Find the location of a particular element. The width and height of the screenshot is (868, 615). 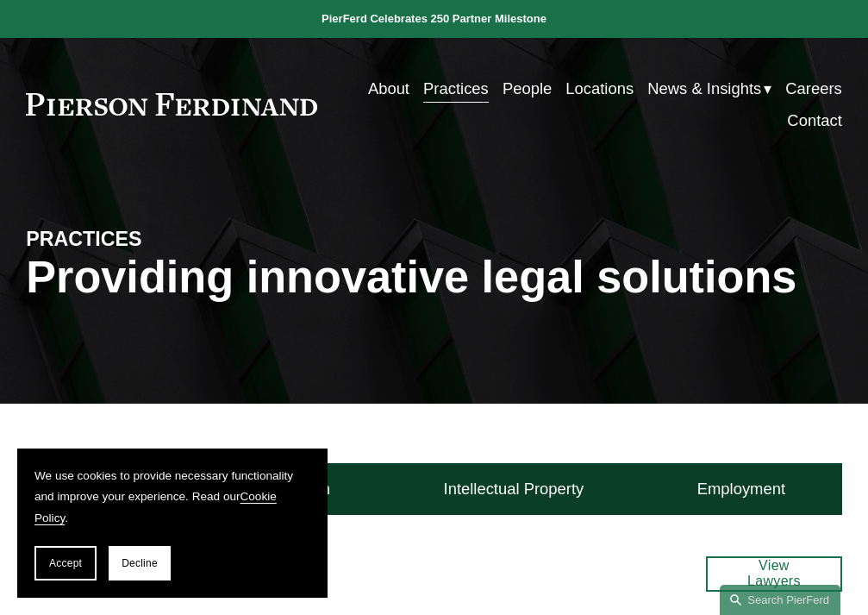

a: Careers is located at coordinates (813, 88).